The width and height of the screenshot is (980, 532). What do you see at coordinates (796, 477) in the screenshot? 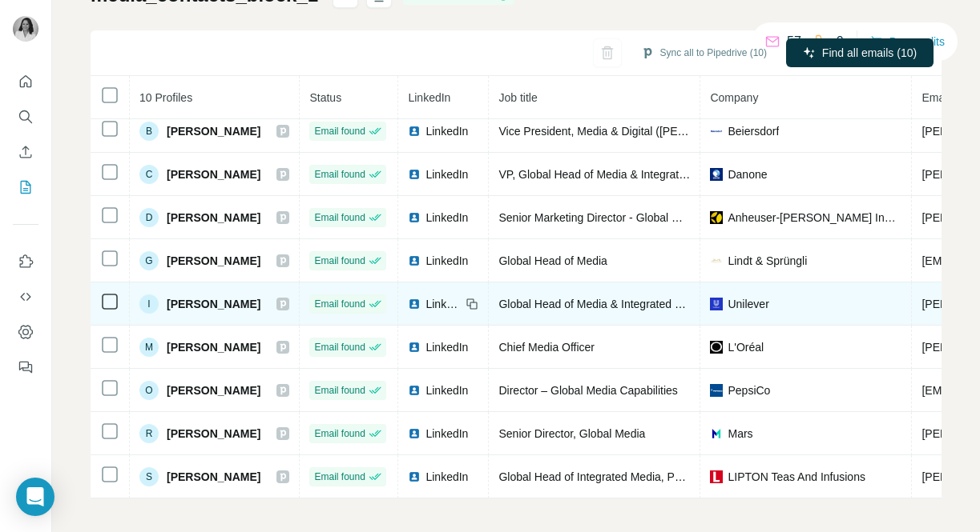
I see `span: LIPTON Teas And Infusions` at bounding box center [796, 477].